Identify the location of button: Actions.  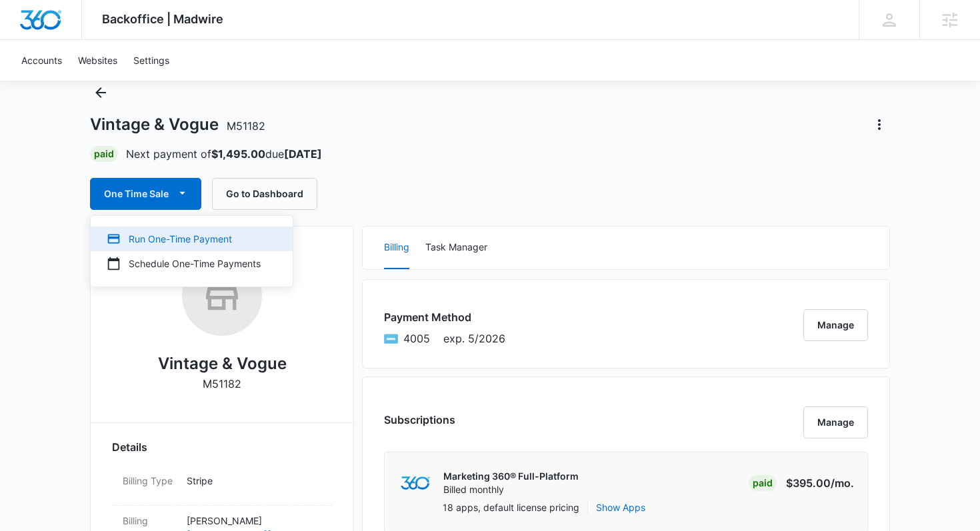
(879, 125).